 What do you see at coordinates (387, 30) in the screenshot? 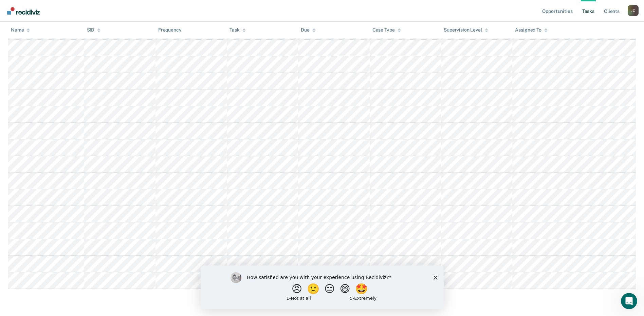
I see `div: Case Type` at bounding box center [387, 30].